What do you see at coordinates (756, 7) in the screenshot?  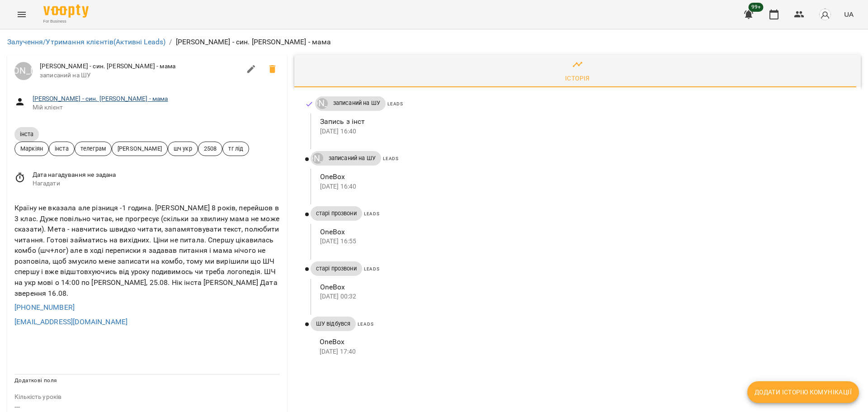 I see `span: 99+` at bounding box center [756, 7].